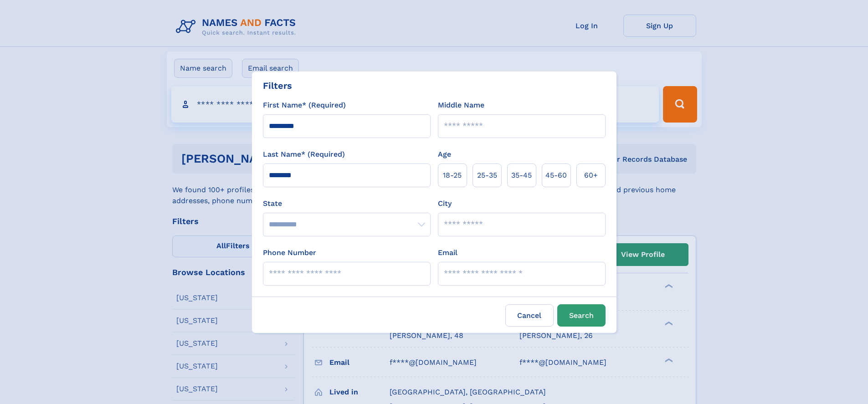 The image size is (868, 404). Describe the element at coordinates (529, 315) in the screenshot. I see `label: Cancel` at that location.